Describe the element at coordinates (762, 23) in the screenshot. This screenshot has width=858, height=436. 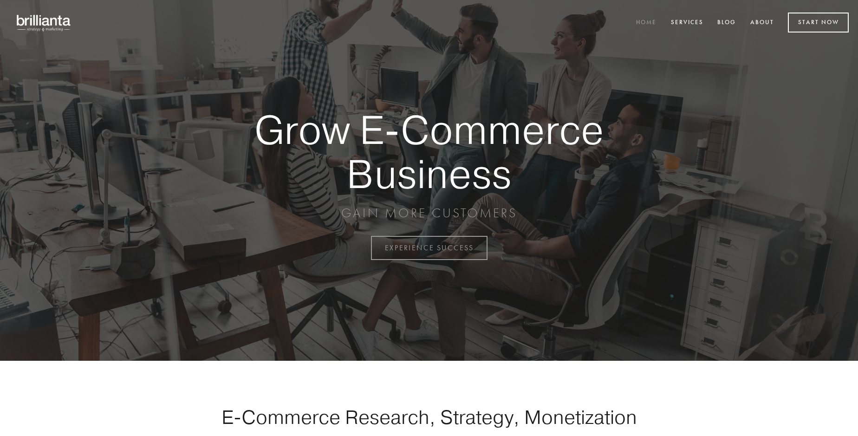
I see `a: About` at that location.